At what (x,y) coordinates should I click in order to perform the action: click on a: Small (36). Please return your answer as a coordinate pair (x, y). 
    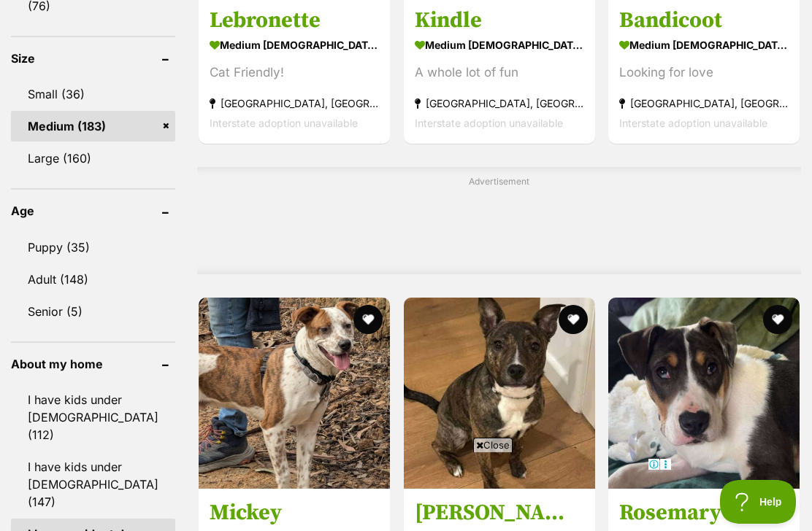
    Looking at the image, I should click on (93, 94).